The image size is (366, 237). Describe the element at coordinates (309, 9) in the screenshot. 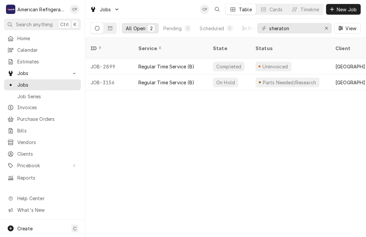

I see `div: Timeline` at that location.